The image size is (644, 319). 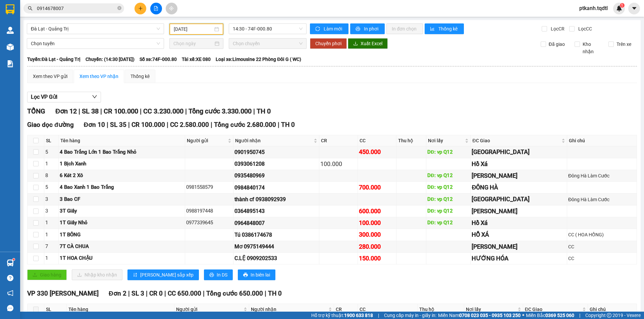 I want to click on span: search, so click(x=30, y=9).